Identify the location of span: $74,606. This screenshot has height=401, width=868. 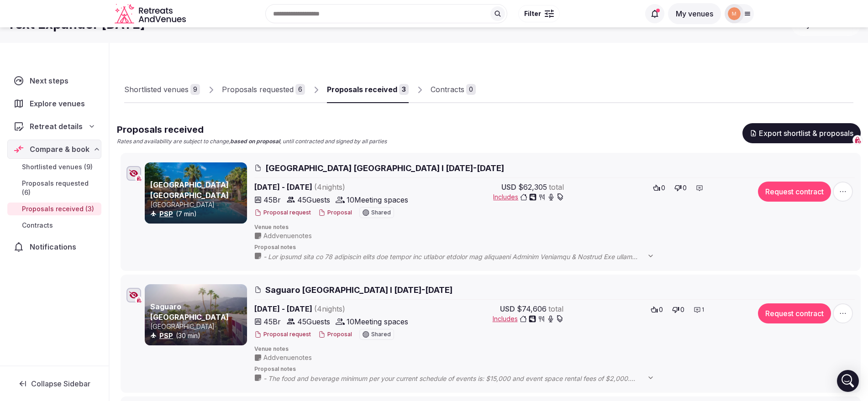
(532, 309).